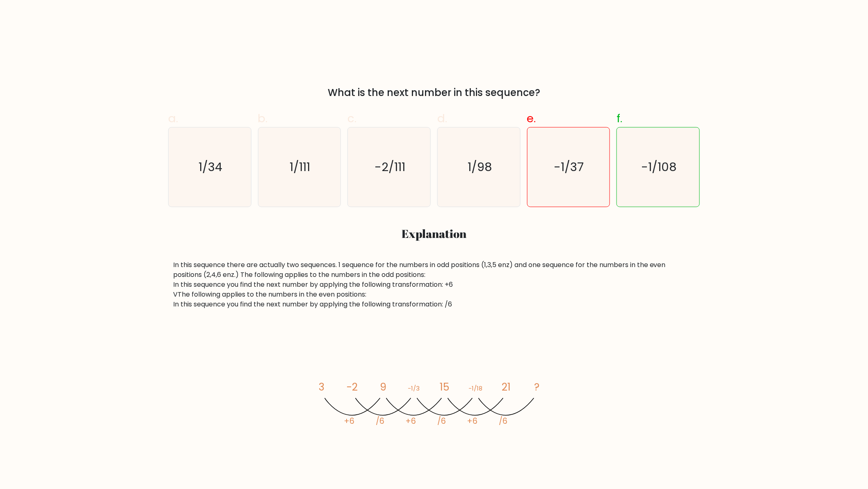 This screenshot has height=489, width=868. What do you see at coordinates (390, 167) in the screenshot?
I see `text: -2/111` at bounding box center [390, 167].